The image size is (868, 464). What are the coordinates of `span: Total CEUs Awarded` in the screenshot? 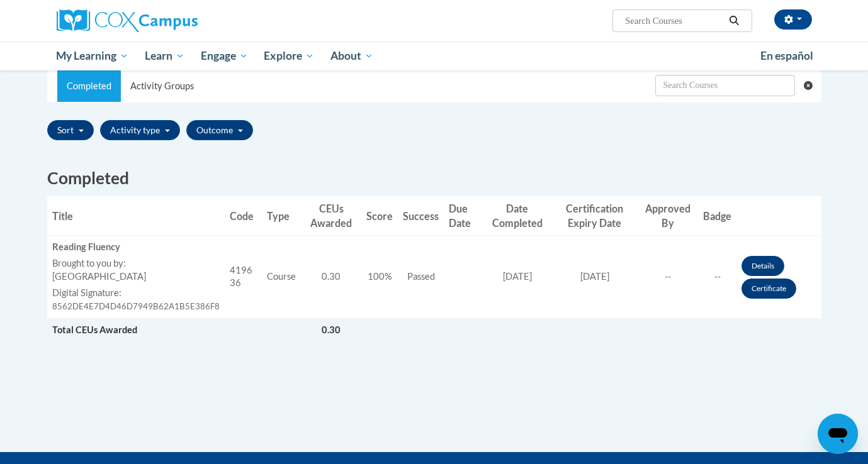 It's located at (95, 330).